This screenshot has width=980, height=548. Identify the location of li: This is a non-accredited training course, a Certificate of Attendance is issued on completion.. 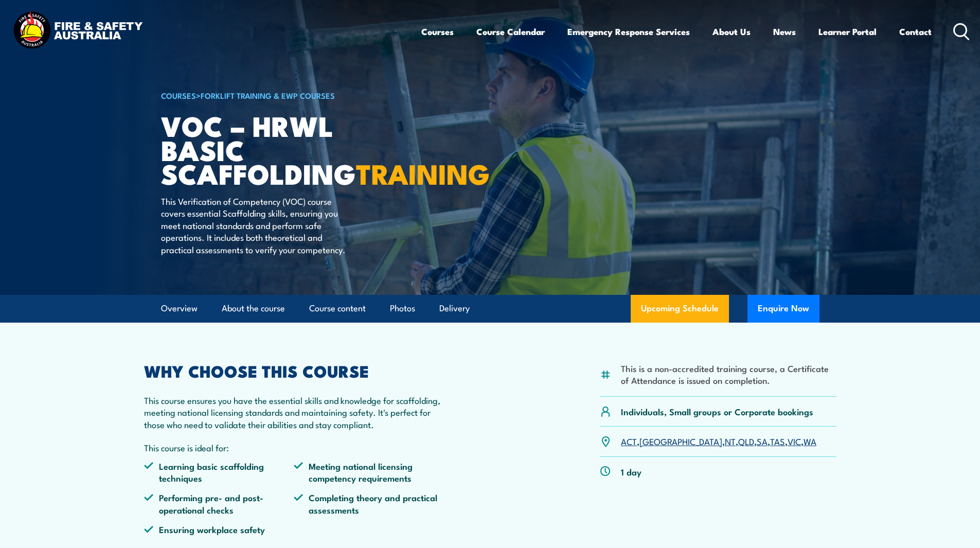
(728, 374).